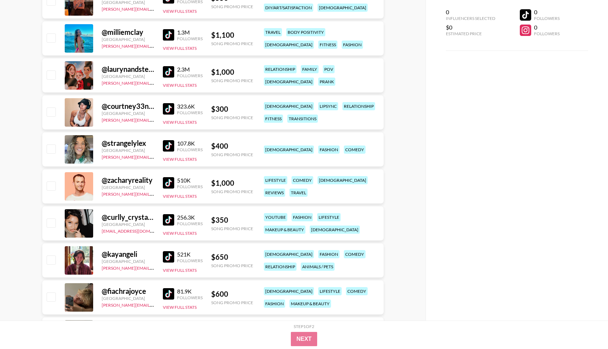 Image resolution: width=608 pixels, height=349 pixels. What do you see at coordinates (232, 35) in the screenshot?
I see `div: $ 1,100` at bounding box center [232, 35].